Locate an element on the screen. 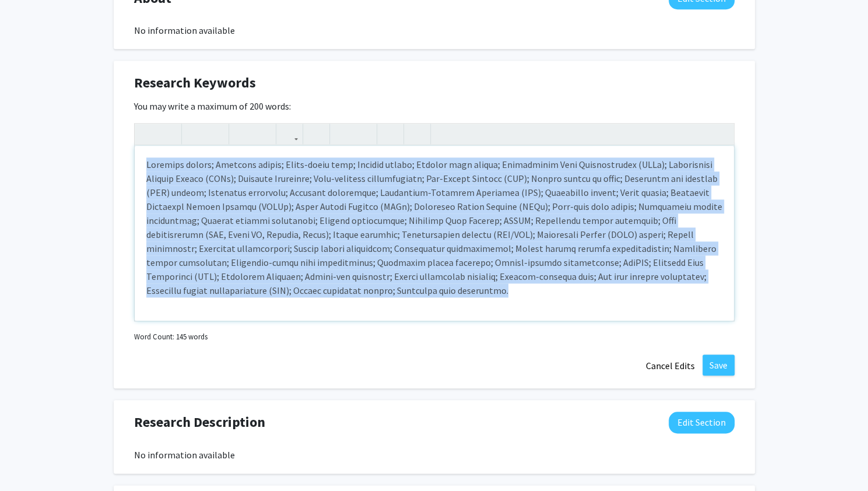 This screenshot has height=491, width=868. button: Cancel Edits is located at coordinates (670, 366).